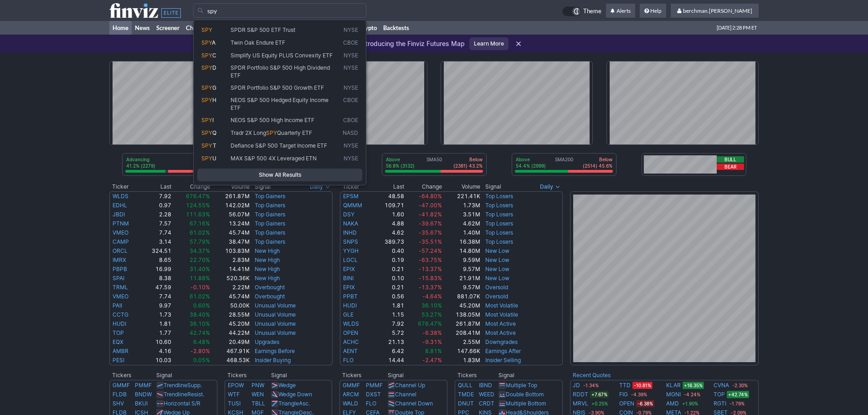  I want to click on a: WALD, so click(350, 403).